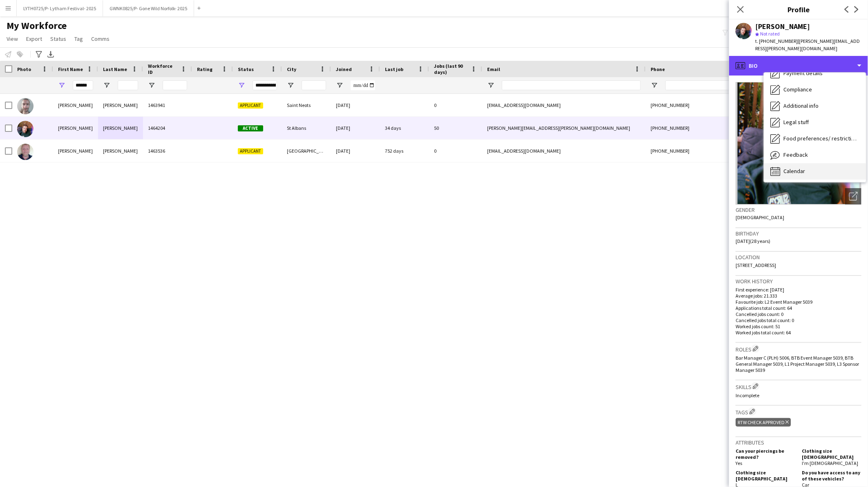  What do you see at coordinates (205, 69) in the screenshot?
I see `span: Rating` at bounding box center [205, 69].